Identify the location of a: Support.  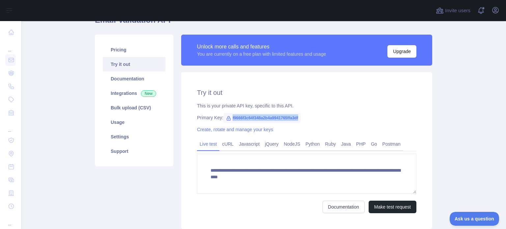
(134, 151).